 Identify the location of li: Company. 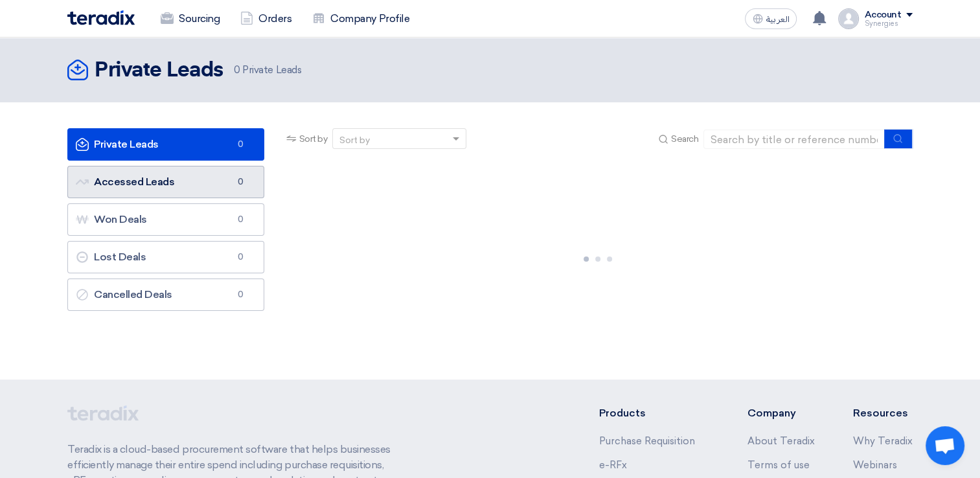
(780, 413).